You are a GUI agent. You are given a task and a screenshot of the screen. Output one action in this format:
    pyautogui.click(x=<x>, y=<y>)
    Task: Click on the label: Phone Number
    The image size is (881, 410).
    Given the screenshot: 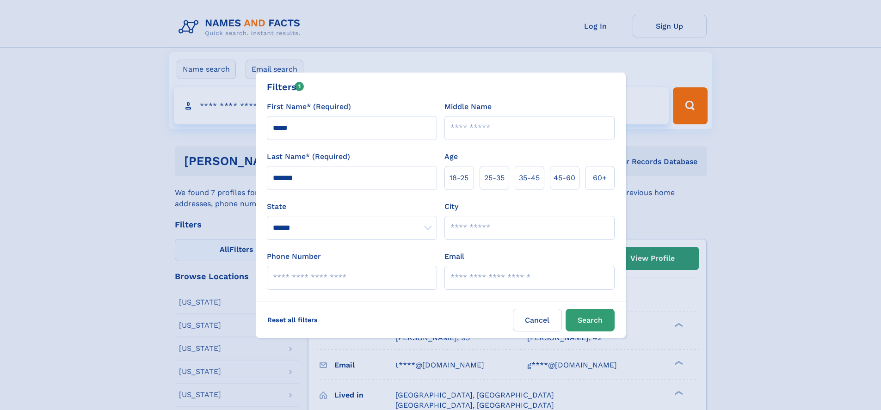 What is the action you would take?
    pyautogui.click(x=294, y=257)
    